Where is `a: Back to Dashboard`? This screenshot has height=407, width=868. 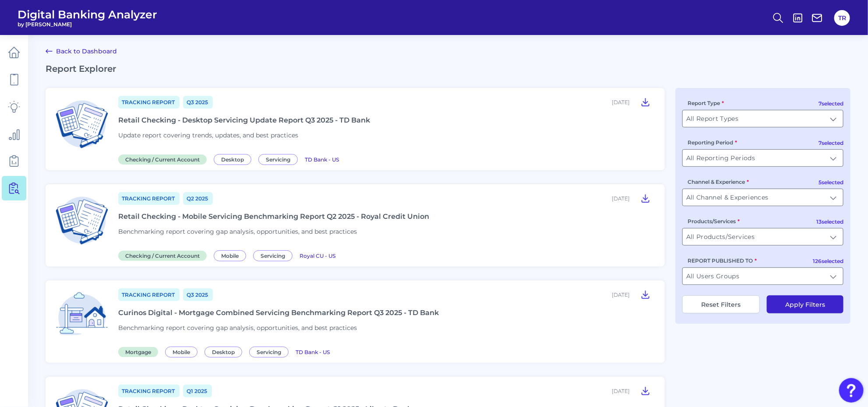
a: Back to Dashboard is located at coordinates (81, 51).